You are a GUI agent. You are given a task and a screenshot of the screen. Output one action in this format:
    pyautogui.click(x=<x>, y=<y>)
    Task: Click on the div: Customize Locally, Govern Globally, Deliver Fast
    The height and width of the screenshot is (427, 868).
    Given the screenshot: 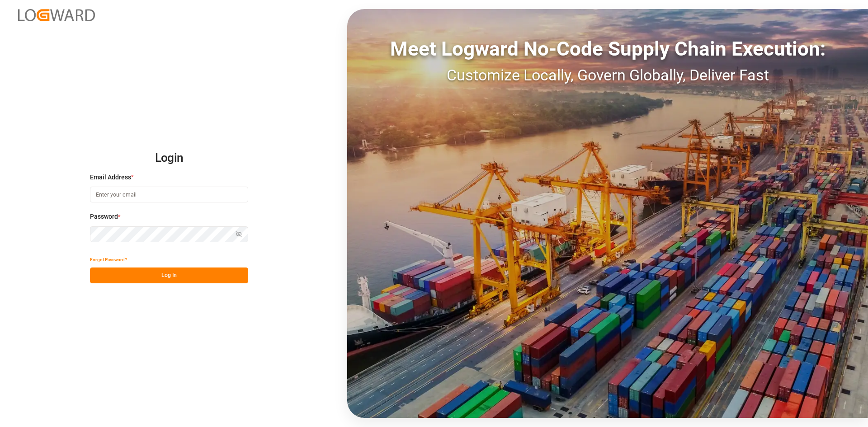 What is the action you would take?
    pyautogui.click(x=608, y=75)
    